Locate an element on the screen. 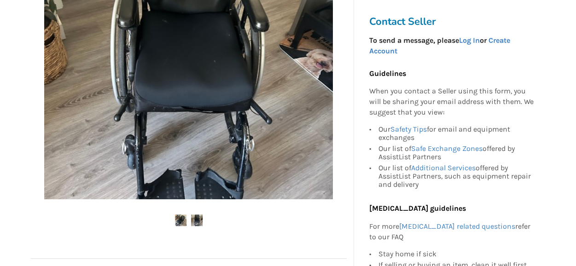  div: Stay home if sick is located at coordinates (456, 255).